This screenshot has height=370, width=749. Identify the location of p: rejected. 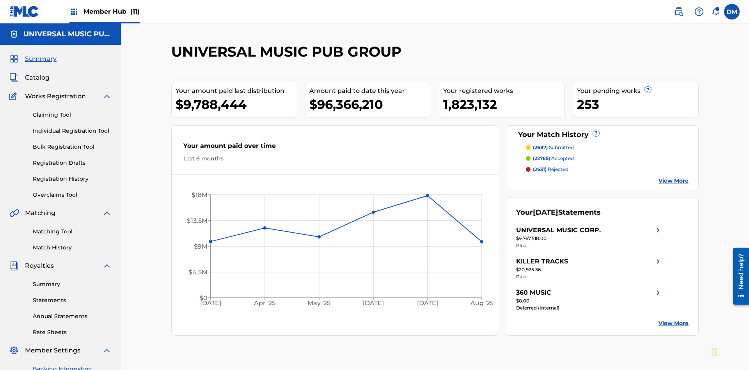
(551, 169).